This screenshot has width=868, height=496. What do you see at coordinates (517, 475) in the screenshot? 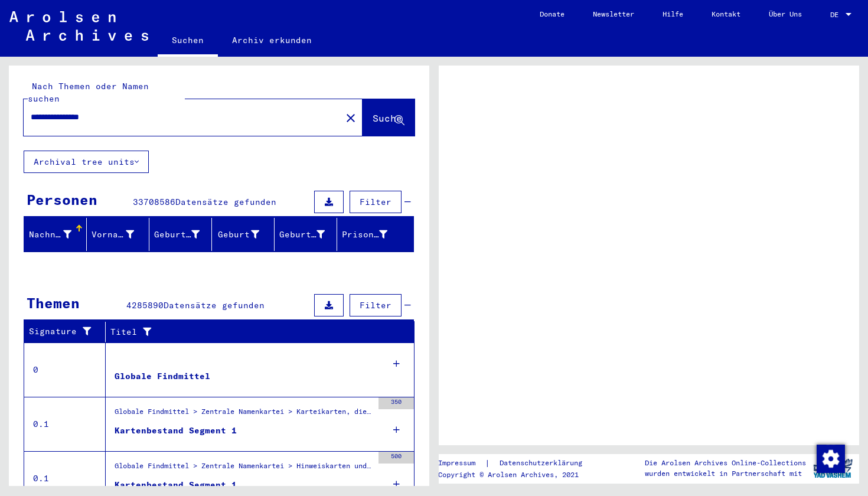
I see `p: Copyright © Arolsen Archives, 2021` at bounding box center [517, 475].